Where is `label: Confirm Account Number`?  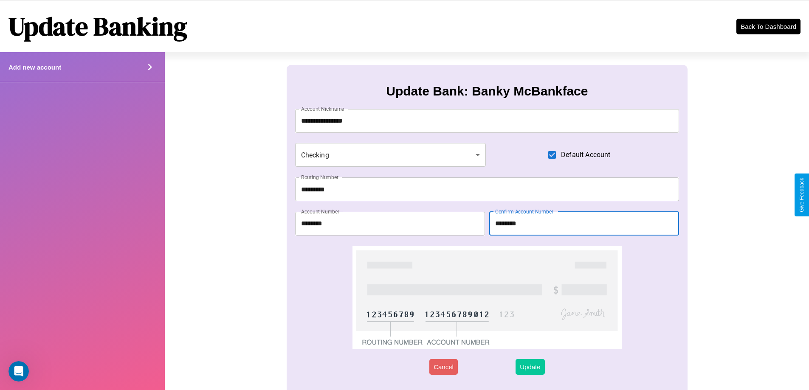 label: Confirm Account Number is located at coordinates (524, 212).